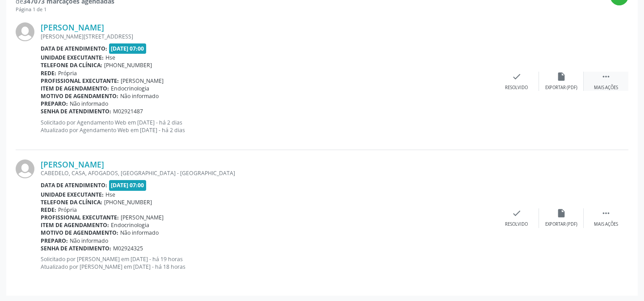 The width and height of the screenshot is (644, 301). I want to click on span: M02924325, so click(128, 248).